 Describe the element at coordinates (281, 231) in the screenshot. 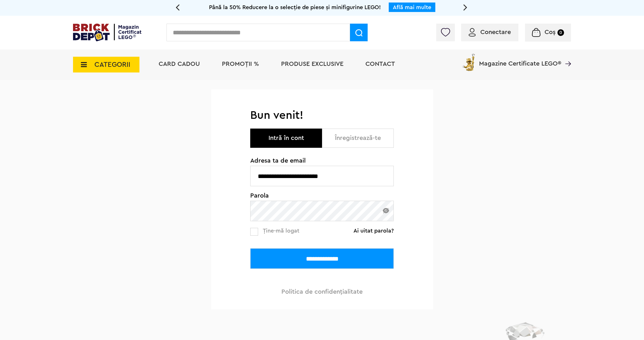

I see `span: Ține-mă logat` at that location.